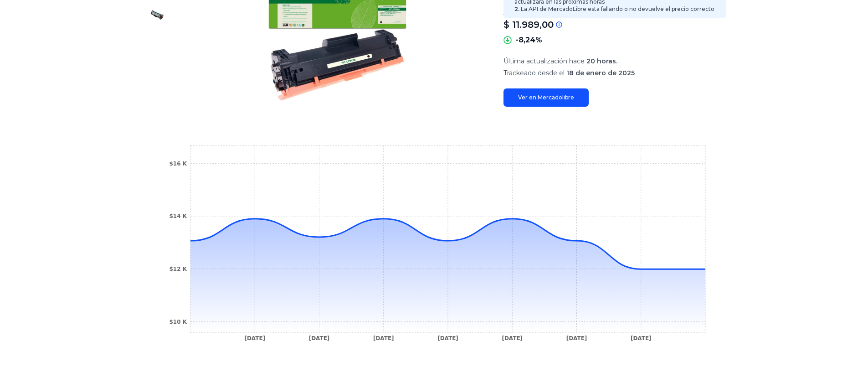 The width and height of the screenshot is (868, 383). What do you see at coordinates (534, 73) in the screenshot?
I see `font: Trackeado desde el` at bounding box center [534, 73].